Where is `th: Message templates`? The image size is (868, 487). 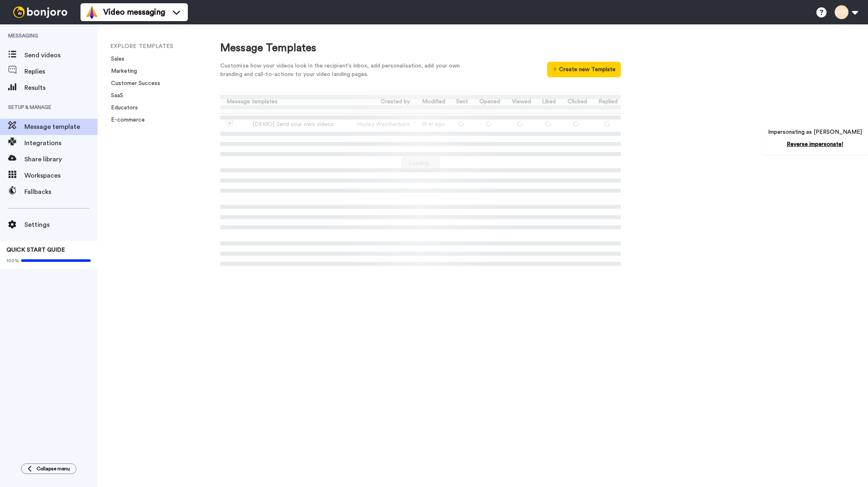 th: Message templates is located at coordinates (283, 102).